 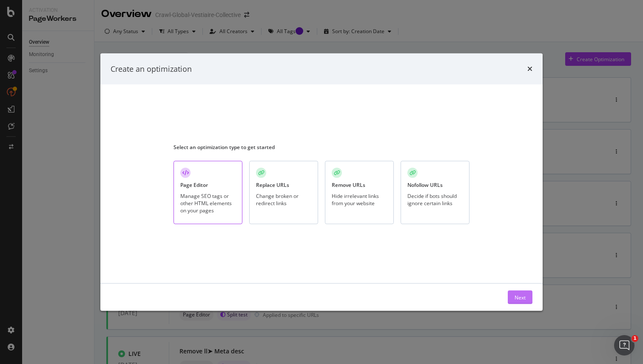 I want to click on div: Change broken or redirect links, so click(x=284, y=199).